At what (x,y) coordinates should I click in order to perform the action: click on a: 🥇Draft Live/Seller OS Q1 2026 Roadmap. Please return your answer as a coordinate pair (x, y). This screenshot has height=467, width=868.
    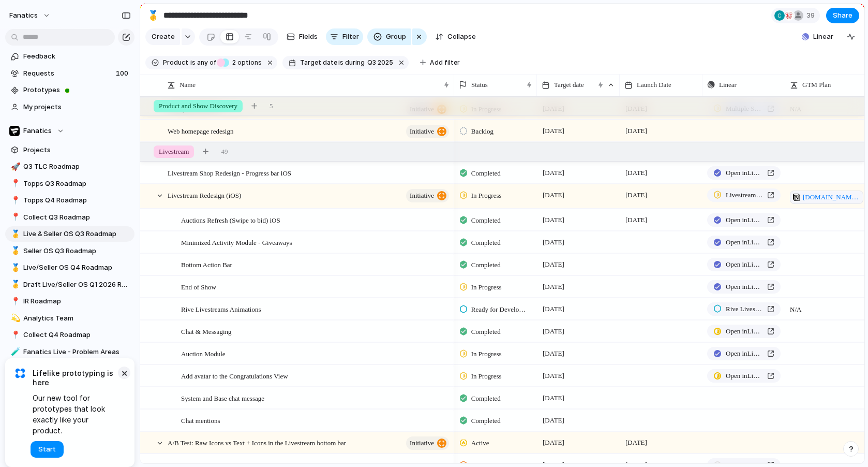
    Looking at the image, I should click on (70, 285).